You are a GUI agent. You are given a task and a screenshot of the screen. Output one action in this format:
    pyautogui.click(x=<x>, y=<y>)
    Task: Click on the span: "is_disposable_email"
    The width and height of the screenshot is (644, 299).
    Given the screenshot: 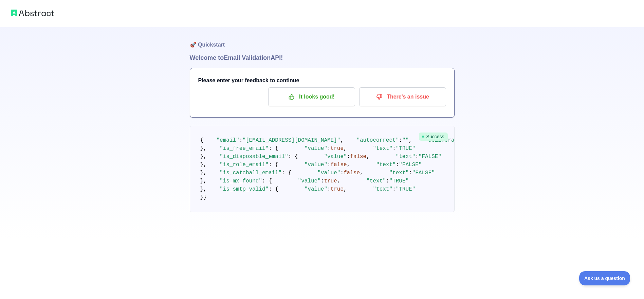 What is the action you would take?
    pyautogui.click(x=254, y=157)
    